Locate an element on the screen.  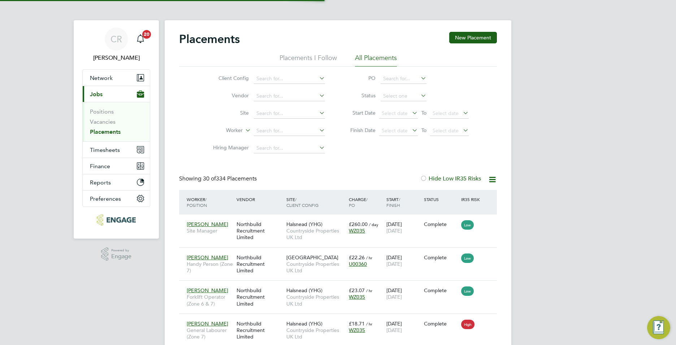
label: Site is located at coordinates (228, 113).